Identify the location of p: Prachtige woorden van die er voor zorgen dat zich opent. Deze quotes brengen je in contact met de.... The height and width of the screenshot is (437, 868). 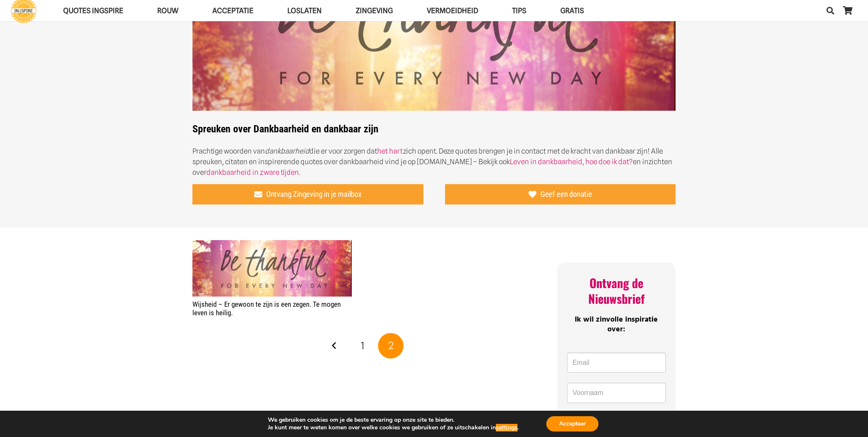
(434, 162).